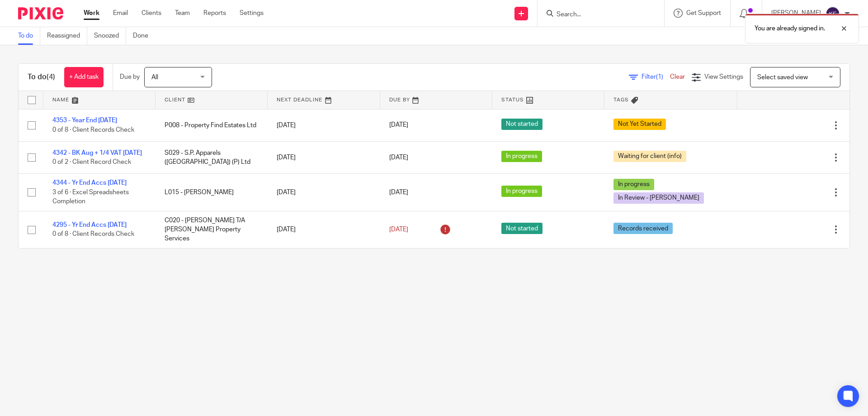  I want to click on a: Work, so click(92, 13).